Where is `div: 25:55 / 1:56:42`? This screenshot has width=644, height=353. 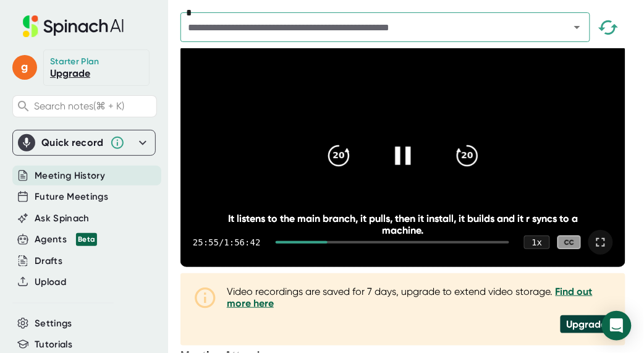
div: 25:55 / 1:56:42 is located at coordinates (227, 242).